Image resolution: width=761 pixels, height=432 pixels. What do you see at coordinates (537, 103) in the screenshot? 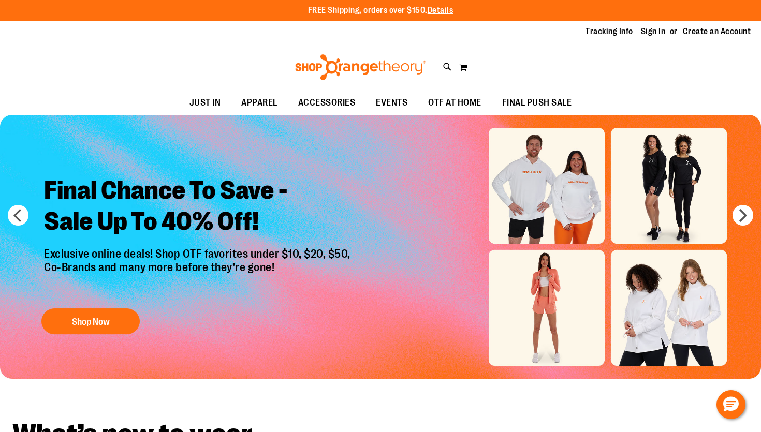
I see `span: FINAL PUSH SALE` at bounding box center [537, 103].